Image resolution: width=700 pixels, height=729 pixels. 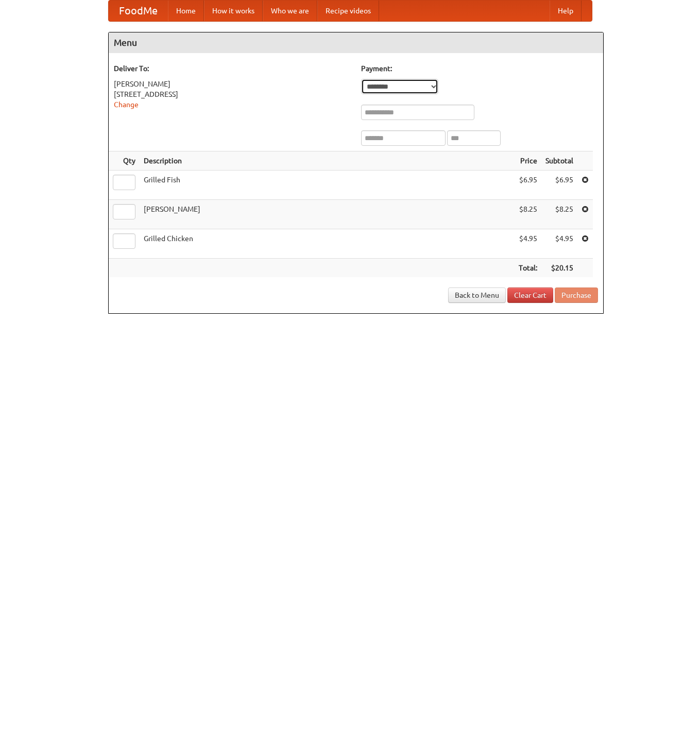 What do you see at coordinates (327, 243) in the screenshot?
I see `td: Grilled Chicken` at bounding box center [327, 243].